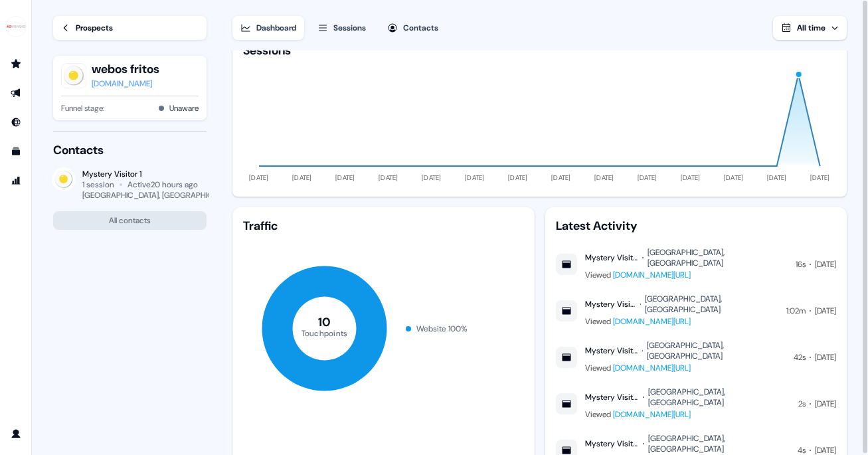 The width and height of the screenshot is (868, 455). I want to click on a: Go to attribution, so click(16, 181).